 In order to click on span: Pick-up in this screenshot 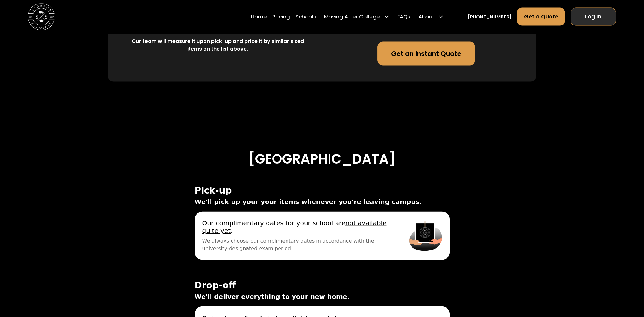, I will do `click(322, 191)`.